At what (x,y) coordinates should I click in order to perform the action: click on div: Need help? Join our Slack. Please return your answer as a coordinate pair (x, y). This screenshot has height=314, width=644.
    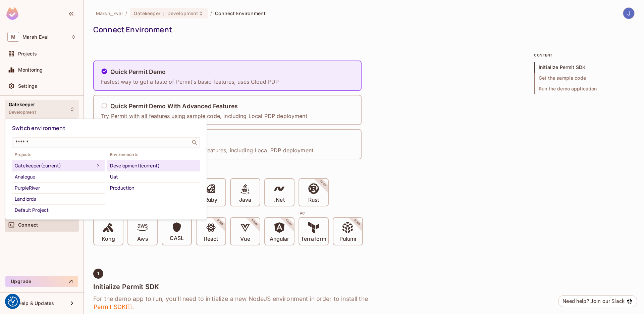
    Looking at the image, I should click on (594, 301).